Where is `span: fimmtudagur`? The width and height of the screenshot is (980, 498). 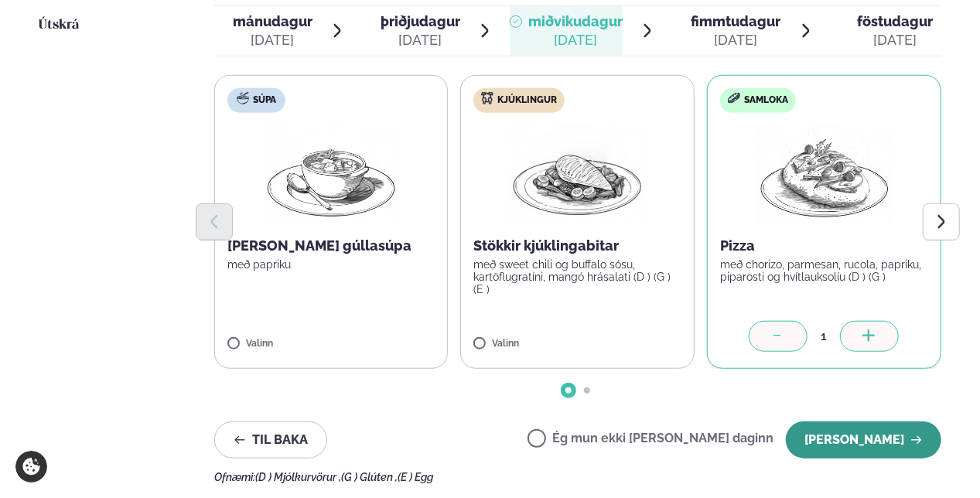 span: fimmtudagur is located at coordinates (736, 21).